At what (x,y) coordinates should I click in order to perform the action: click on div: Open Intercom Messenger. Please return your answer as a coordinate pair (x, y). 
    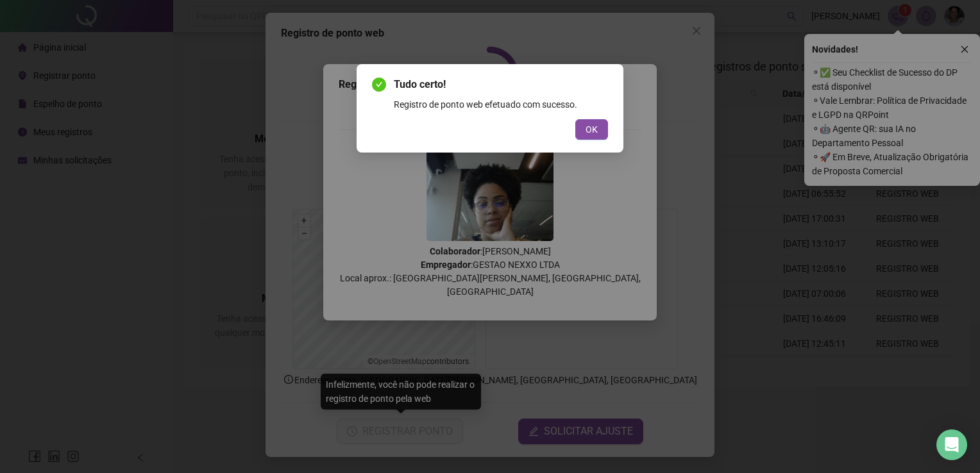
    Looking at the image, I should click on (952, 445).